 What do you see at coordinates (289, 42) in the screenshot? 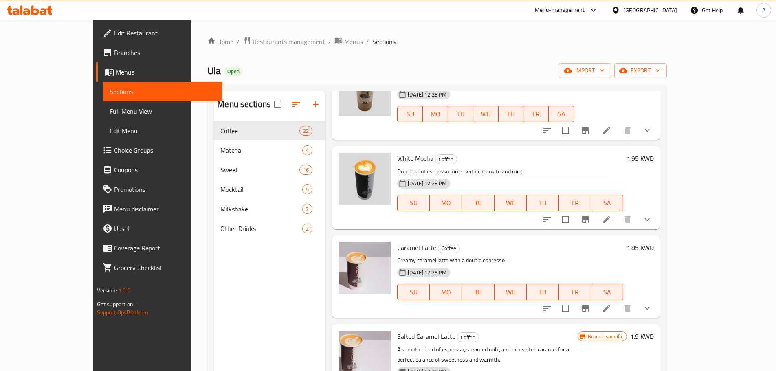
I see `span: Restaurants management` at bounding box center [289, 42].